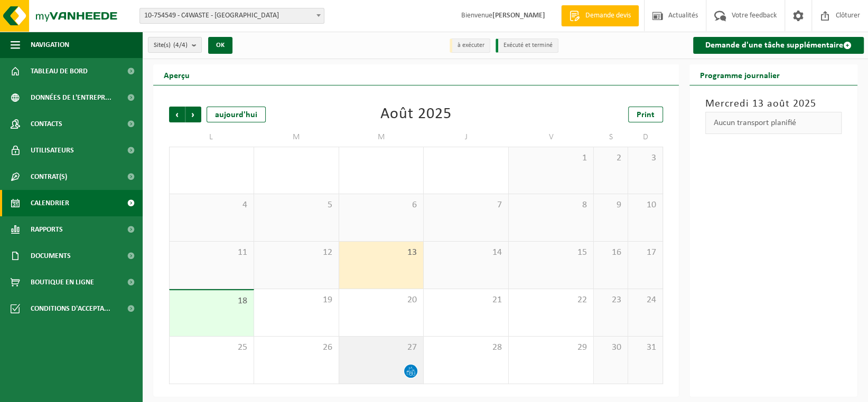 Image resolution: width=868 pixels, height=402 pixels. I want to click on span: 29, so click(551, 348).